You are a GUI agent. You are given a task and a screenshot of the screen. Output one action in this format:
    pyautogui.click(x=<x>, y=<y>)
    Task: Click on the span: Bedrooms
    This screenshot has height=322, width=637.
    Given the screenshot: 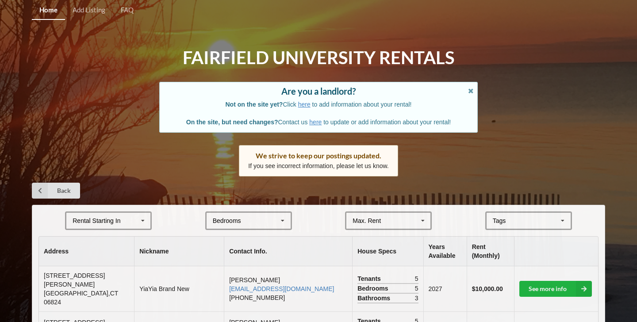 What is the action you would take?
    pyautogui.click(x=374, y=288)
    